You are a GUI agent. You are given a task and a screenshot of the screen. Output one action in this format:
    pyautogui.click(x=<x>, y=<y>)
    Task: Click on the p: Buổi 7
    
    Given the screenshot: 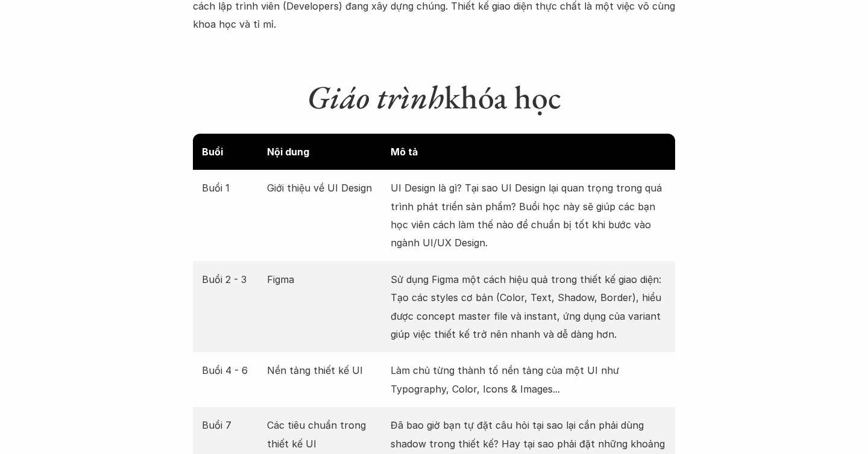 What is the action you would take?
    pyautogui.click(x=231, y=426)
    